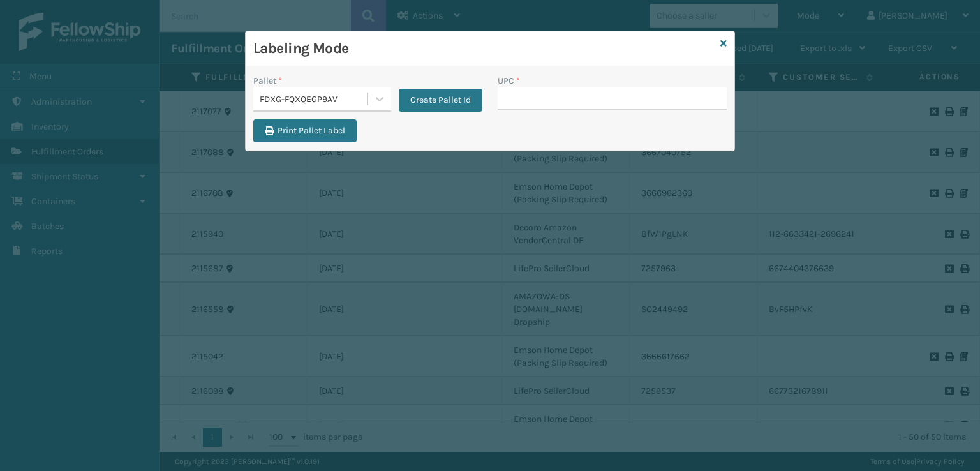  What do you see at coordinates (440, 100) in the screenshot?
I see `button: Create Pallet Id` at bounding box center [440, 100].